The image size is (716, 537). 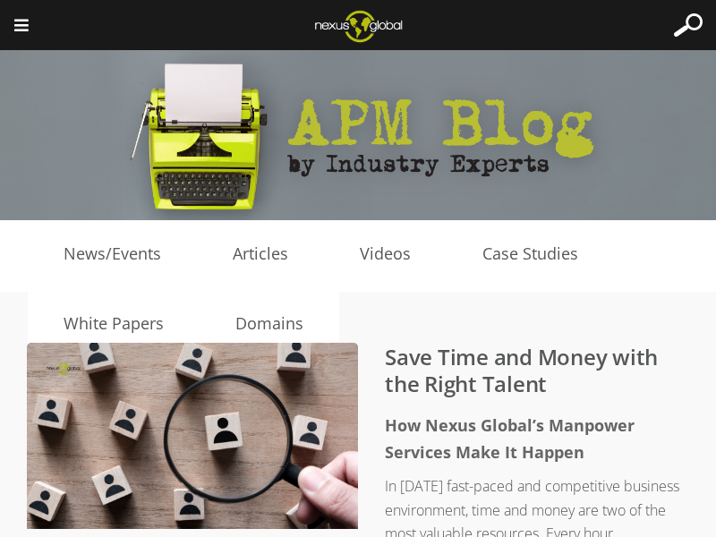 What do you see at coordinates (112, 254) in the screenshot?
I see `a: News/Events` at bounding box center [112, 254].